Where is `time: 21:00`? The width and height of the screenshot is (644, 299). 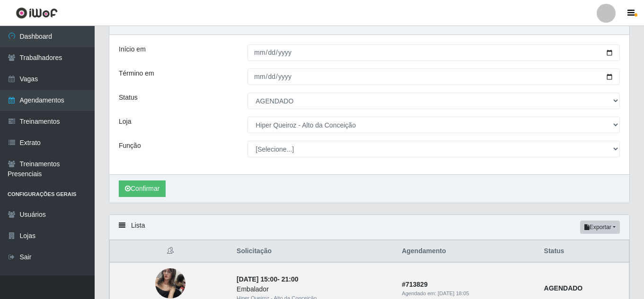
time: 21:00 is located at coordinates (290, 279).